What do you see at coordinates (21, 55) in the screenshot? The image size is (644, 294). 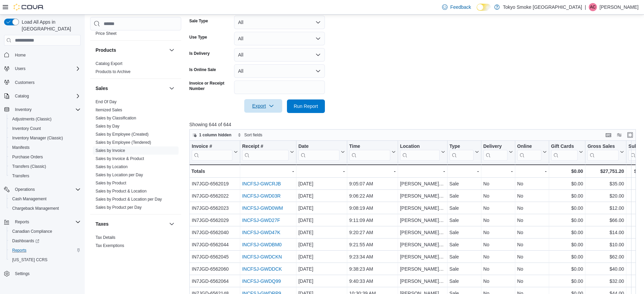 I see `a: Home` at bounding box center [21, 55].